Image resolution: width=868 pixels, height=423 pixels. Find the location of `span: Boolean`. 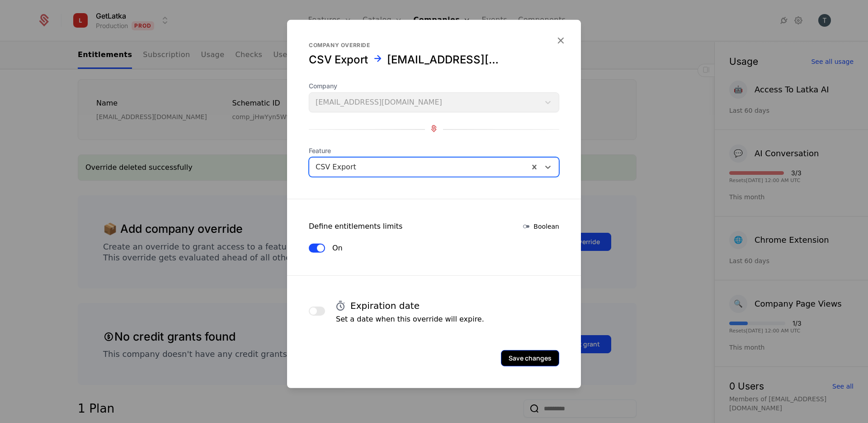

span: Boolean is located at coordinates (546, 226).